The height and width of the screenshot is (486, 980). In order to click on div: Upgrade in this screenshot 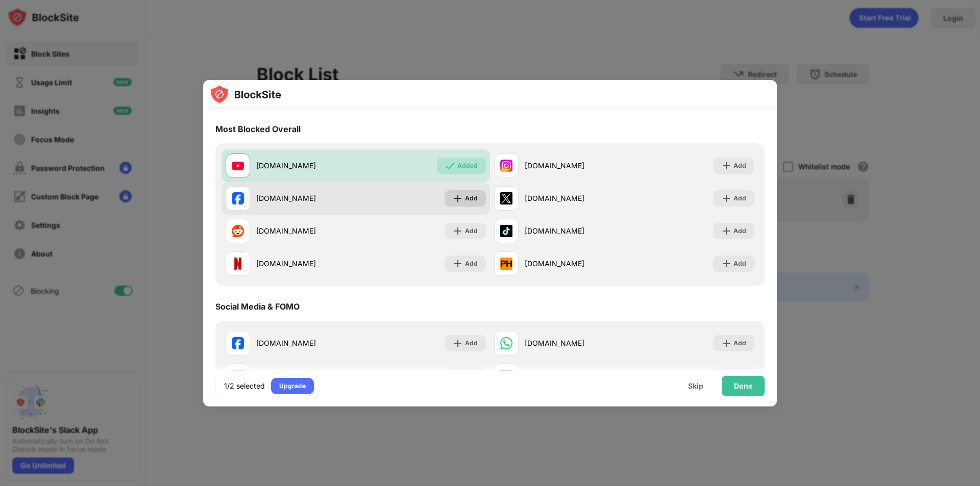, I will do `click(292, 386)`.